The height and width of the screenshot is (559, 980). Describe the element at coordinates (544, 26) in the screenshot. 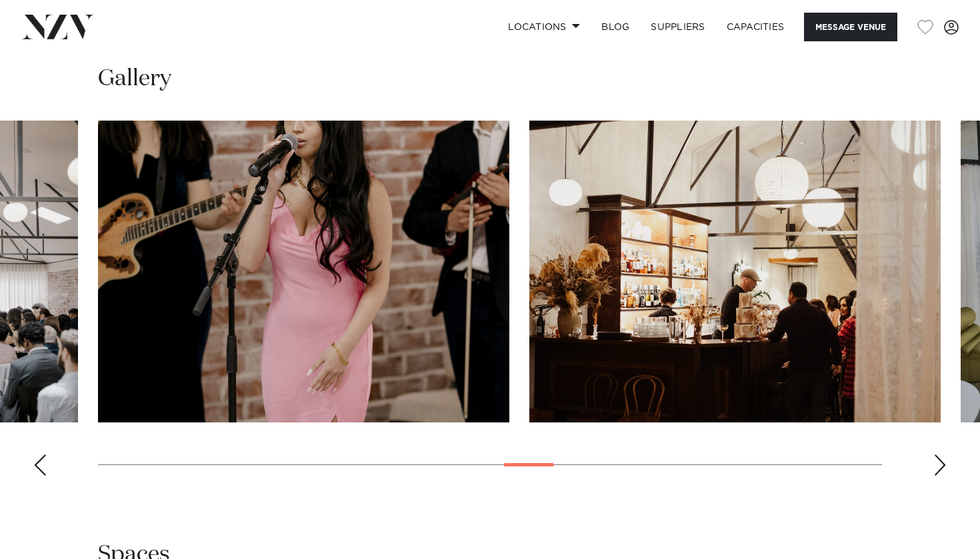

I see `a: Locations` at that location.